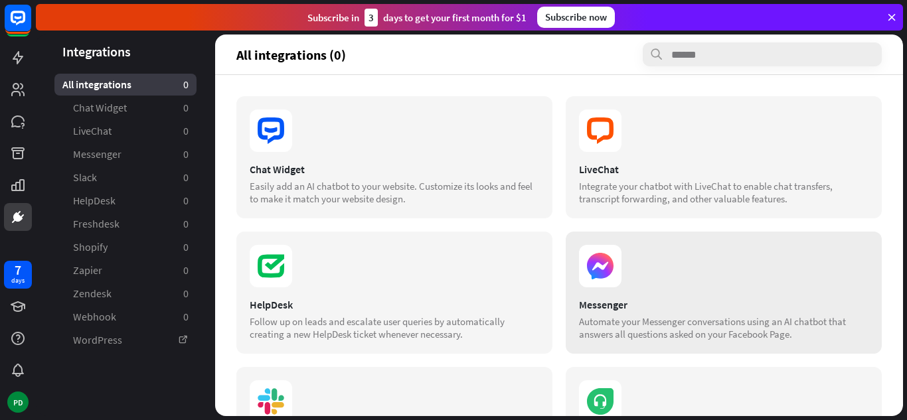  Describe the element at coordinates (126, 108) in the screenshot. I see `a: Chat Widget 0` at that location.